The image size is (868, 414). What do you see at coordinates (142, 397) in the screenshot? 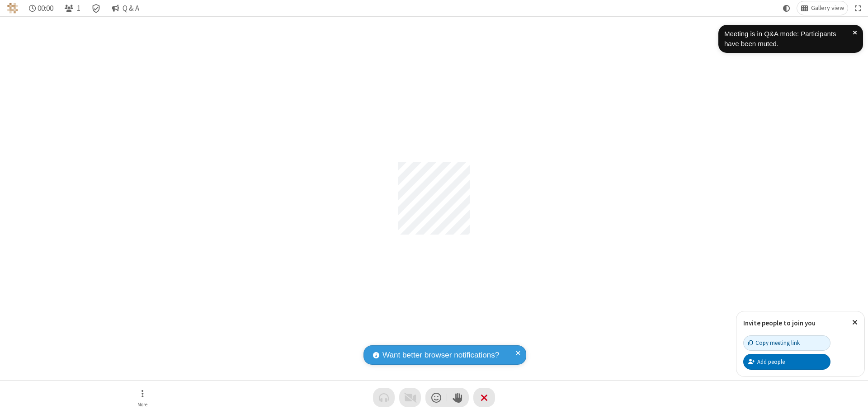
I see `button: Open menu` at bounding box center [142, 397].